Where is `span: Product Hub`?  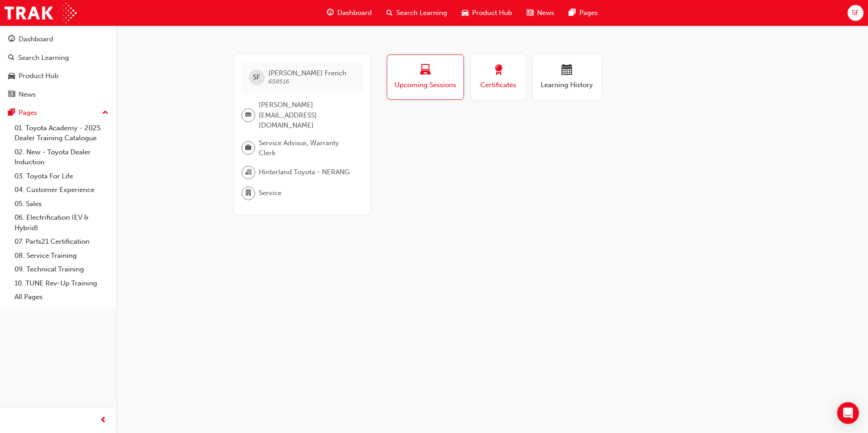
span: Product Hub is located at coordinates (492, 13).